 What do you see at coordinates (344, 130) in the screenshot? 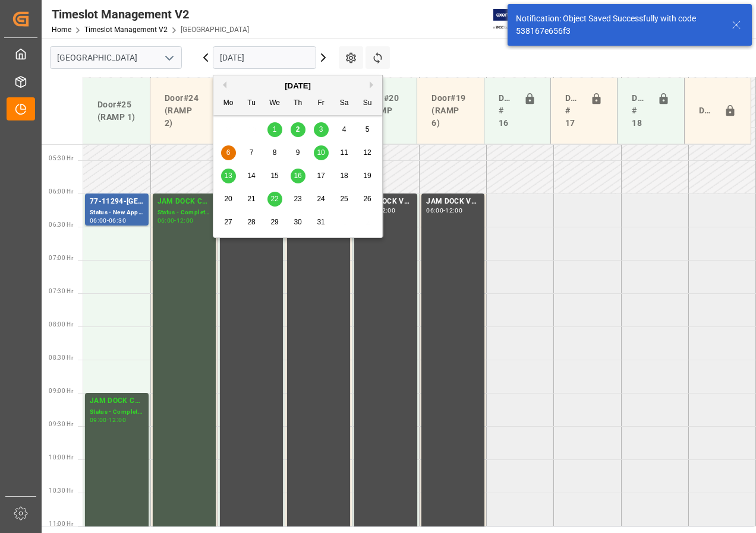
I see `span: 4` at bounding box center [344, 130].